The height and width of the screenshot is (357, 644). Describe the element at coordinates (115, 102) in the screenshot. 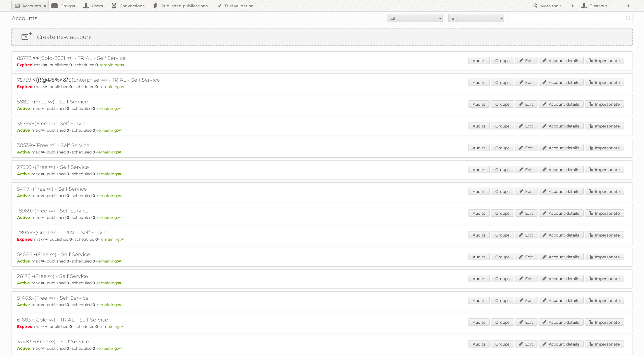

I see `h2: 58821: (Free ∞) - Self Service` at that location.